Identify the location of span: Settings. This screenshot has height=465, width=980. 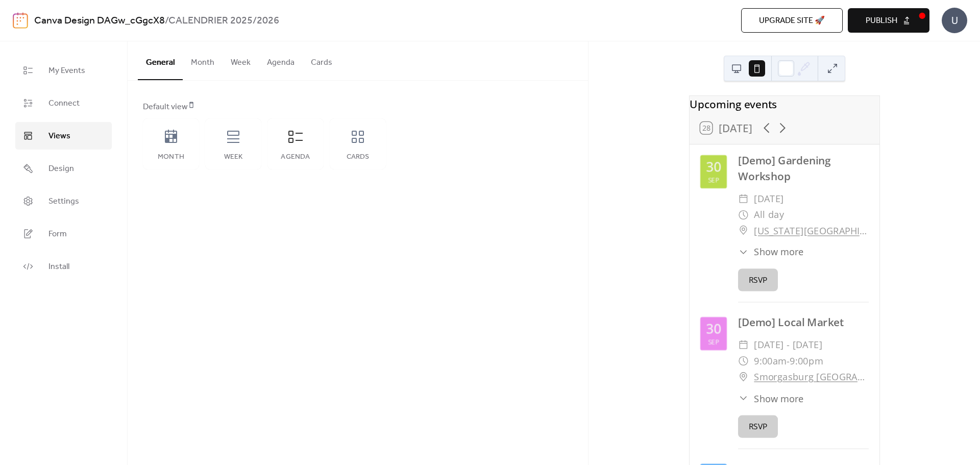
(64, 202).